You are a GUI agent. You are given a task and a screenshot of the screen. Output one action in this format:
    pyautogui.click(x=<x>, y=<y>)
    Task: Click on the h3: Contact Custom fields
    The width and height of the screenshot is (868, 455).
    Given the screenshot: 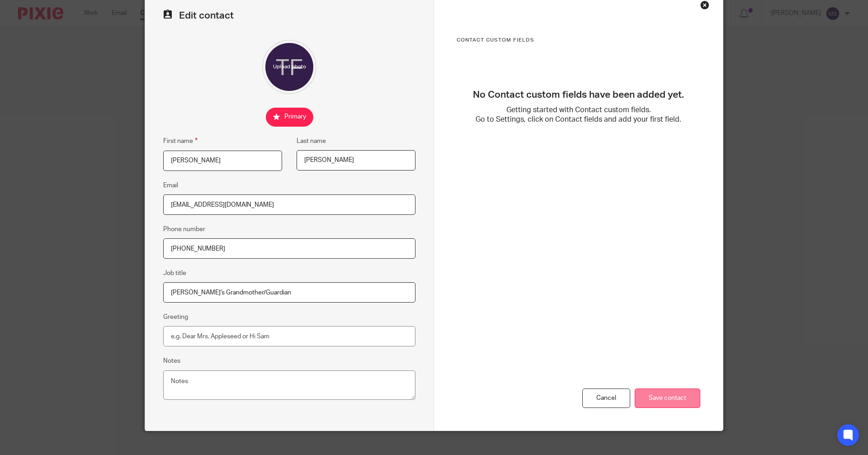 What is the action you would take?
    pyautogui.click(x=578, y=40)
    